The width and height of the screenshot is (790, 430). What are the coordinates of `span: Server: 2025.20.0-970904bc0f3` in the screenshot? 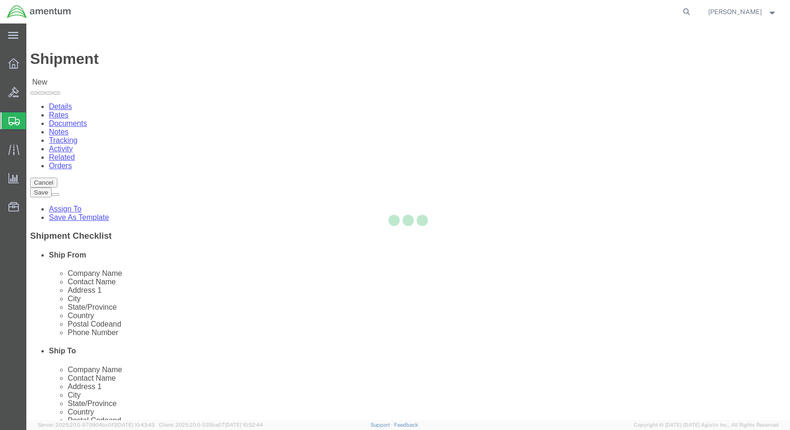 It's located at (96, 425).